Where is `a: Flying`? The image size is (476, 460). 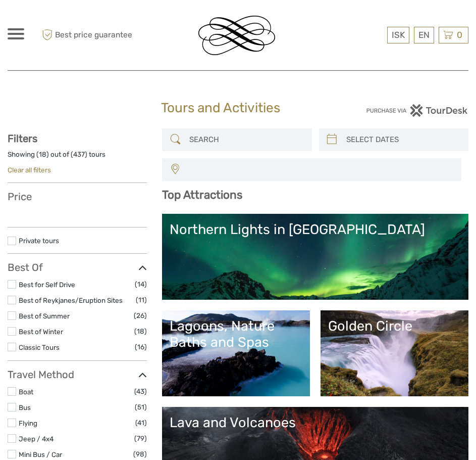
a: Flying is located at coordinates (28, 423).